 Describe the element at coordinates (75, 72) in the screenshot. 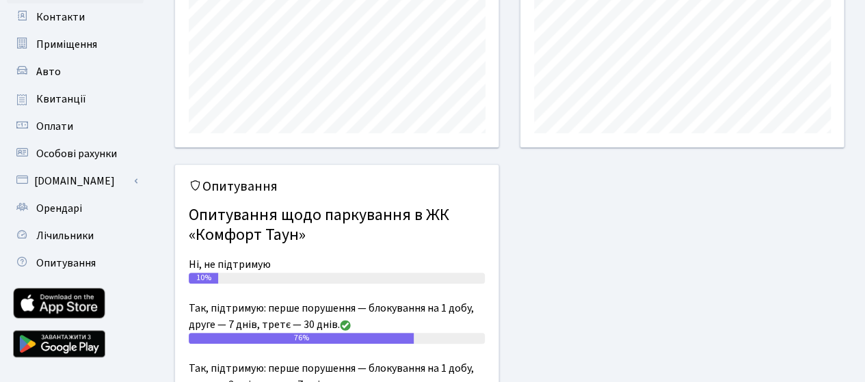

I see `a: Авто` at that location.